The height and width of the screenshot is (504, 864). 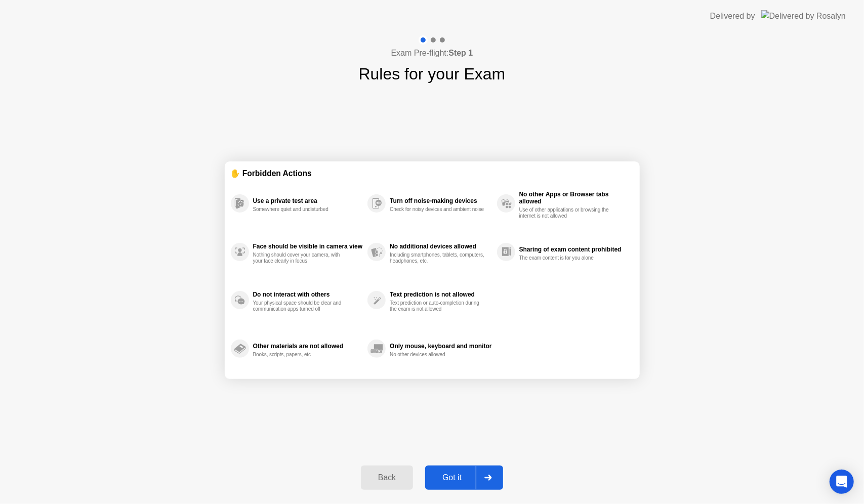 I want to click on div: Nothing should cover your camera, with your face clearly in focus, so click(x=301, y=258).